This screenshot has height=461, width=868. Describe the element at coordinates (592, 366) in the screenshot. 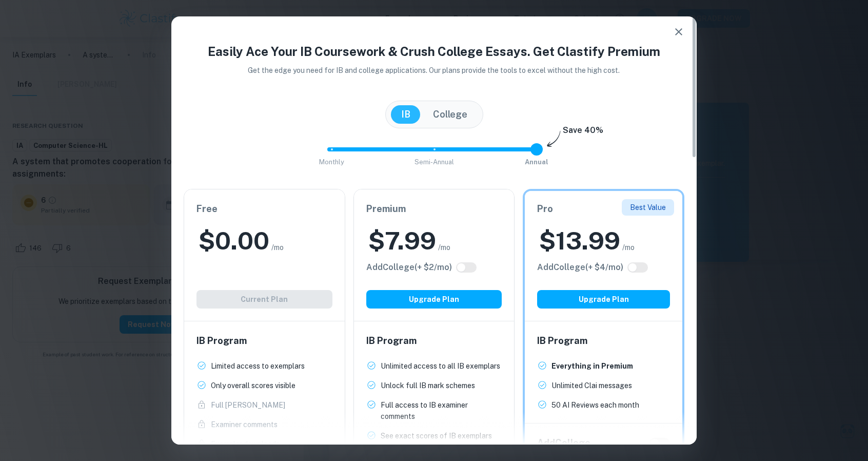

I see `p: Everything in Premium` at that location.